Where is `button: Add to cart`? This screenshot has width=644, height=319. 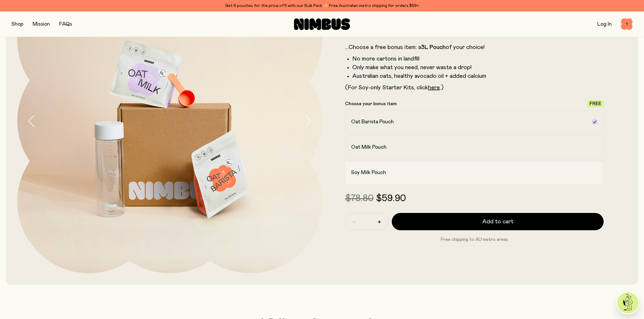
button: Add to cart is located at coordinates (498, 222).